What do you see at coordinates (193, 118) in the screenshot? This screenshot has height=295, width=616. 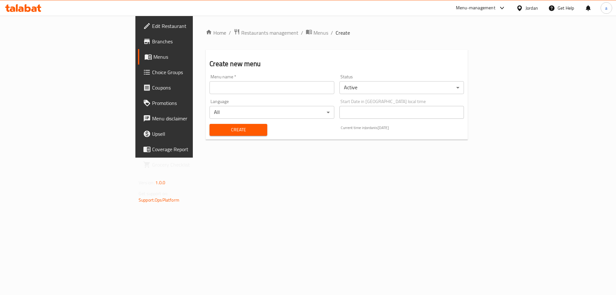 I see `span: Menu disclaimer` at bounding box center [193, 118].